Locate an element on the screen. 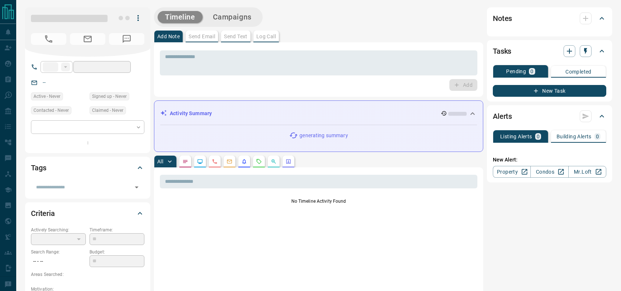  svg: Requests is located at coordinates (259, 162).